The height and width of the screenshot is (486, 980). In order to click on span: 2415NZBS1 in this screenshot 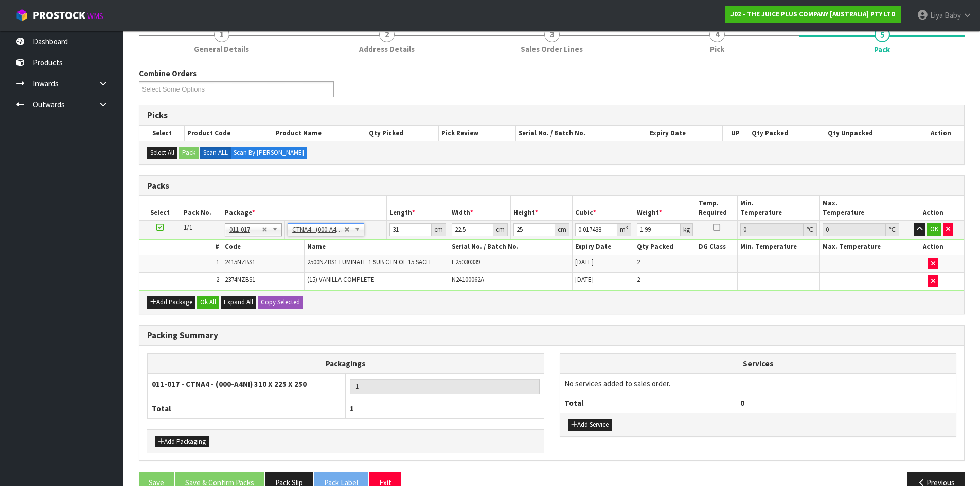, I will do `click(240, 261)`.